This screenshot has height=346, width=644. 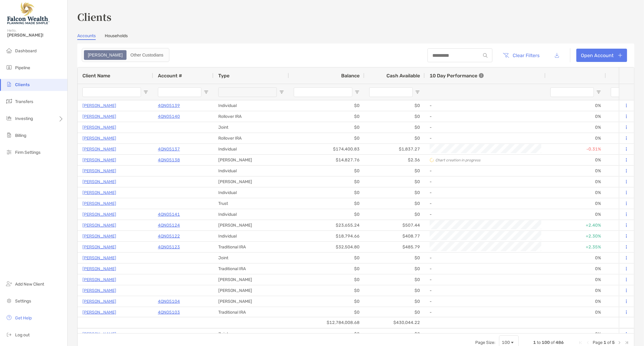 What do you see at coordinates (169, 116) in the screenshot?
I see `a: 4QN05140` at bounding box center [169, 116].